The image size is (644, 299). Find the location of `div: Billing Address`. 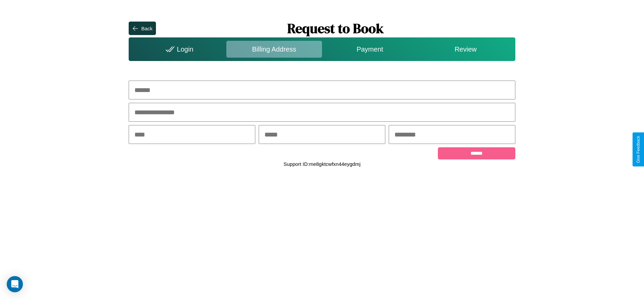

div: Billing Address is located at coordinates (274, 49).